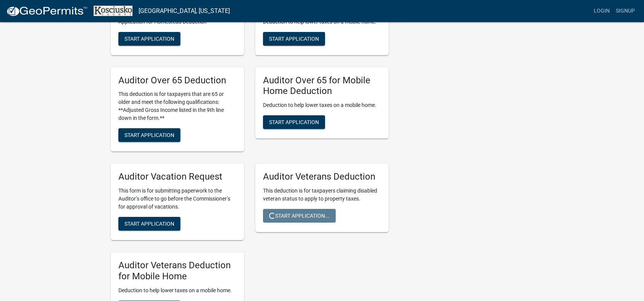 The width and height of the screenshot is (644, 301). I want to click on a: Signup, so click(625, 11).